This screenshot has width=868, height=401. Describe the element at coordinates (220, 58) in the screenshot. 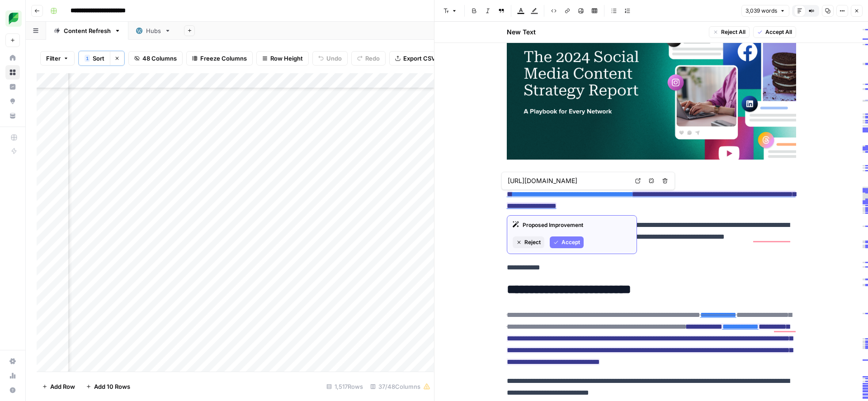

I see `button: Freeze Columns` at that location.